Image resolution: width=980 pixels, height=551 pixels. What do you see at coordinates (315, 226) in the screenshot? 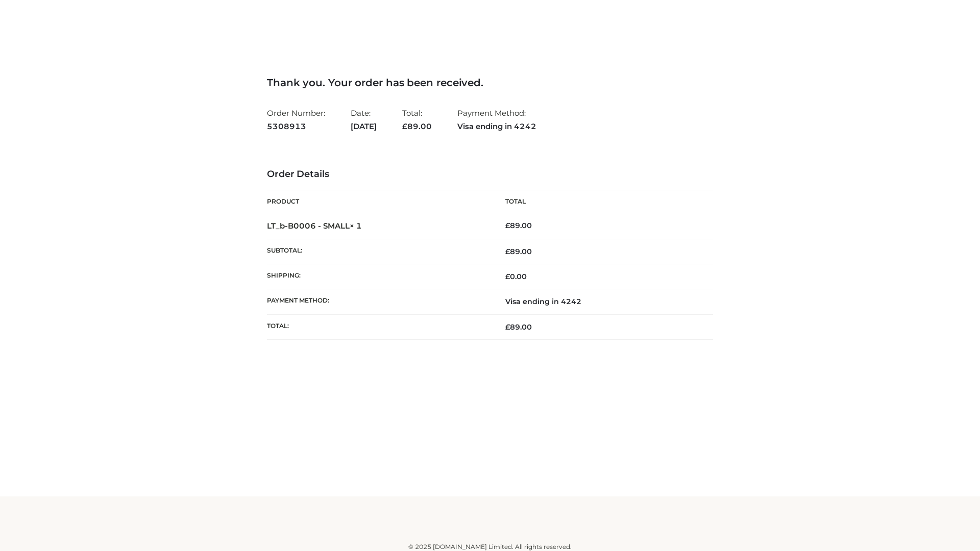
I see `strong: LT_b-B0006 - SMALL` at bounding box center [315, 226].